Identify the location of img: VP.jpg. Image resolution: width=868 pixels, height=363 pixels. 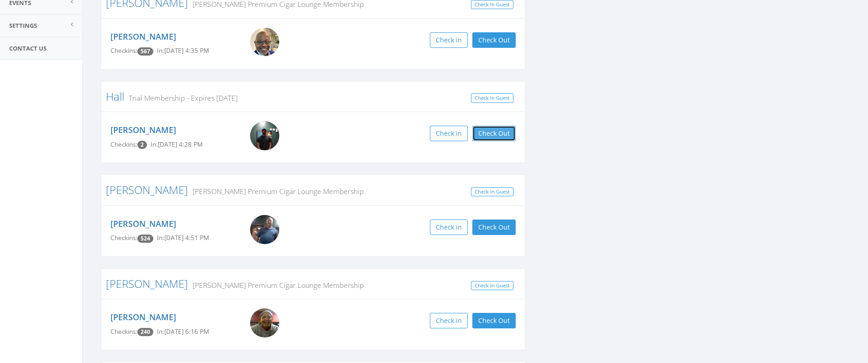
(264, 42).